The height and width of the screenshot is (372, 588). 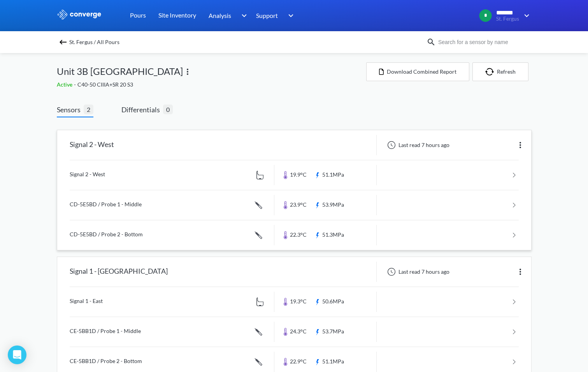 What do you see at coordinates (94, 42) in the screenshot?
I see `span: St. Fergus / All Pours` at bounding box center [94, 42].